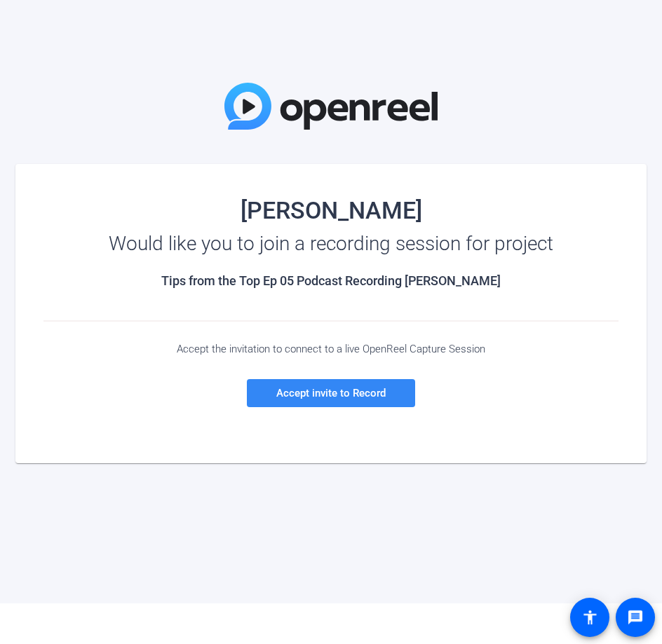 The height and width of the screenshot is (644, 662). Describe the element at coordinates (331, 393) in the screenshot. I see `span: Accept invite to Record` at that location.